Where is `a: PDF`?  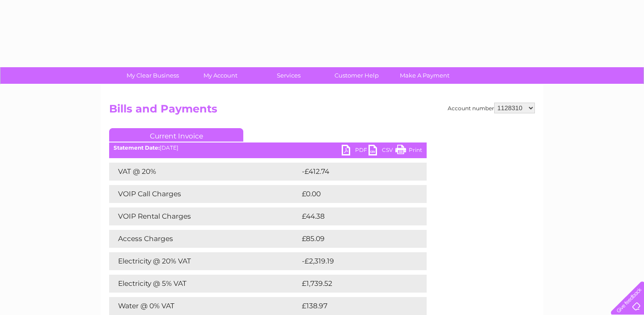 a: PDF is located at coordinates (355, 151).